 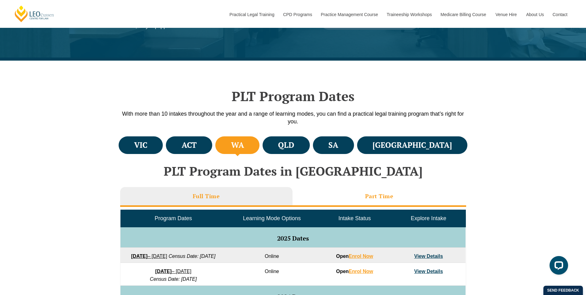 I want to click on h3: Part Time, so click(x=380, y=196).